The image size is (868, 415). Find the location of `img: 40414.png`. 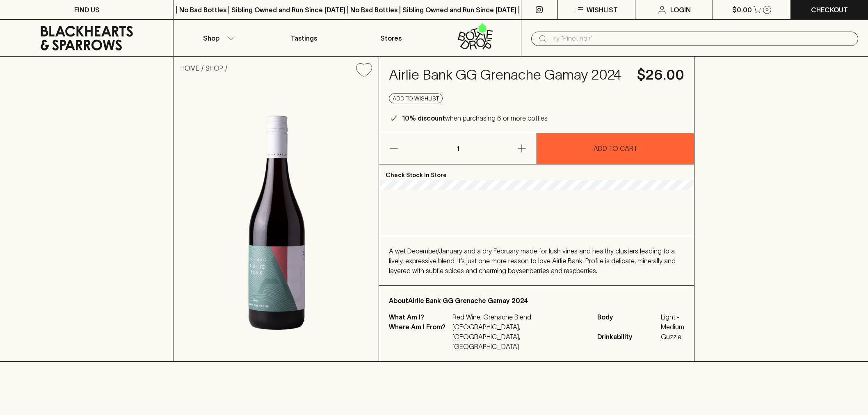

img: 40414.png is located at coordinates (276, 222).